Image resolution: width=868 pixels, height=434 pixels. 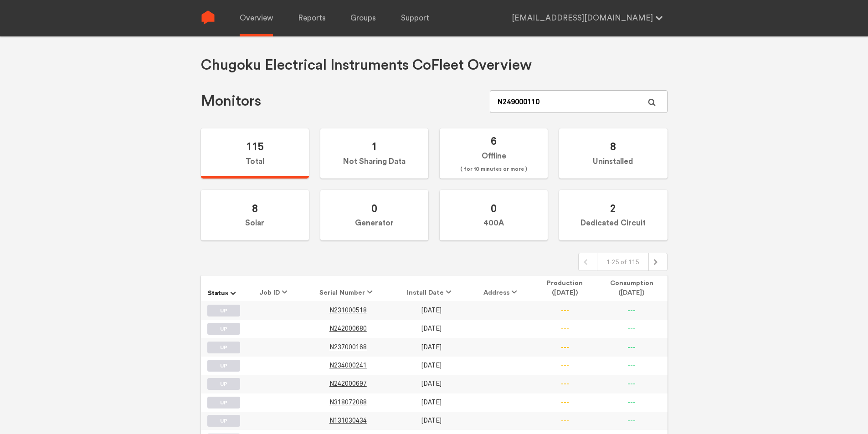 I want to click on div: 1-25 of 115, so click(x=622, y=262).